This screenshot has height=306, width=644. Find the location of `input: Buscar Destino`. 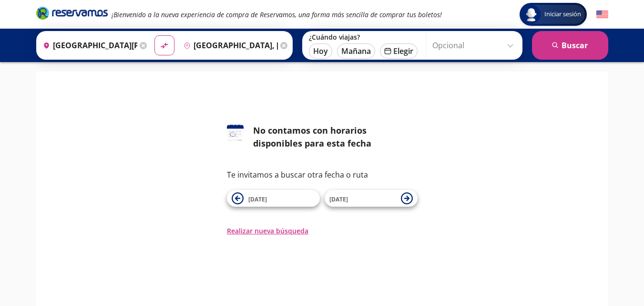

input: Buscar Destino is located at coordinates (229, 45).